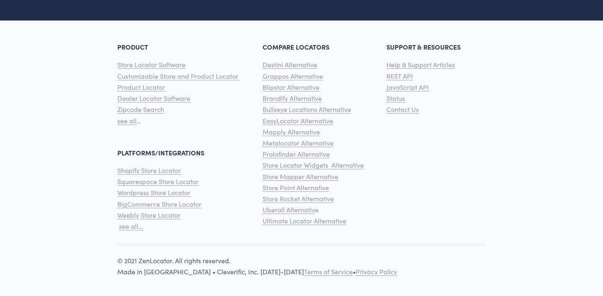 This screenshot has width=603, height=296. What do you see at coordinates (423, 47) in the screenshot?
I see `strong: SUPPORT & RESOURCES` at bounding box center [423, 47].